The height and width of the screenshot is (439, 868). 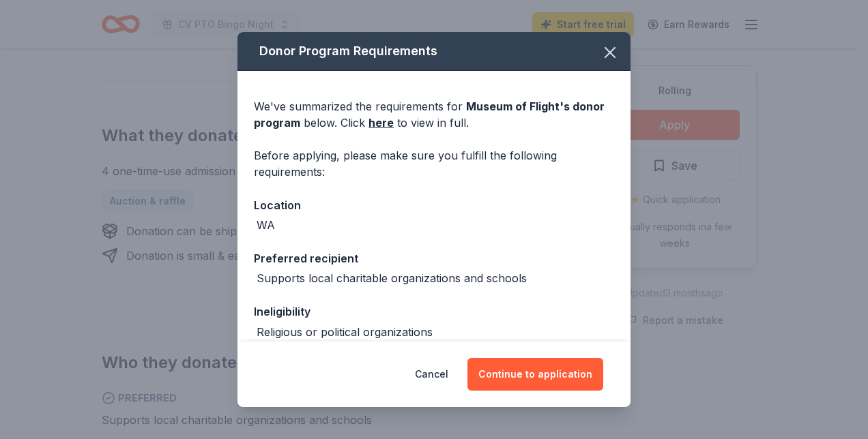 What do you see at coordinates (434, 51) in the screenshot?
I see `div: Donor Program Requirements` at bounding box center [434, 51].